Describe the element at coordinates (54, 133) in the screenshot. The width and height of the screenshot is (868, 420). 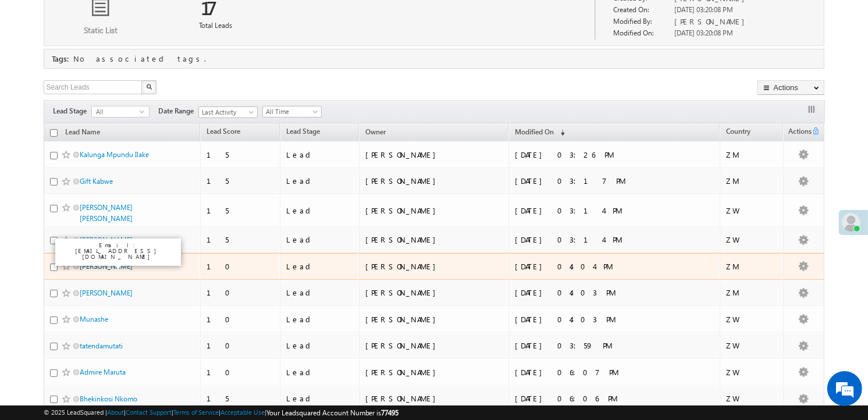
I see `input: Check all records` at that location.